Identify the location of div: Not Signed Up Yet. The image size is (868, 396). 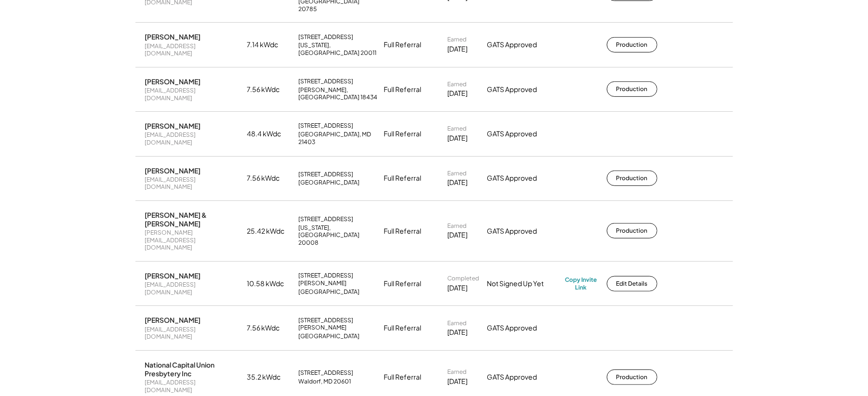
(523, 284).